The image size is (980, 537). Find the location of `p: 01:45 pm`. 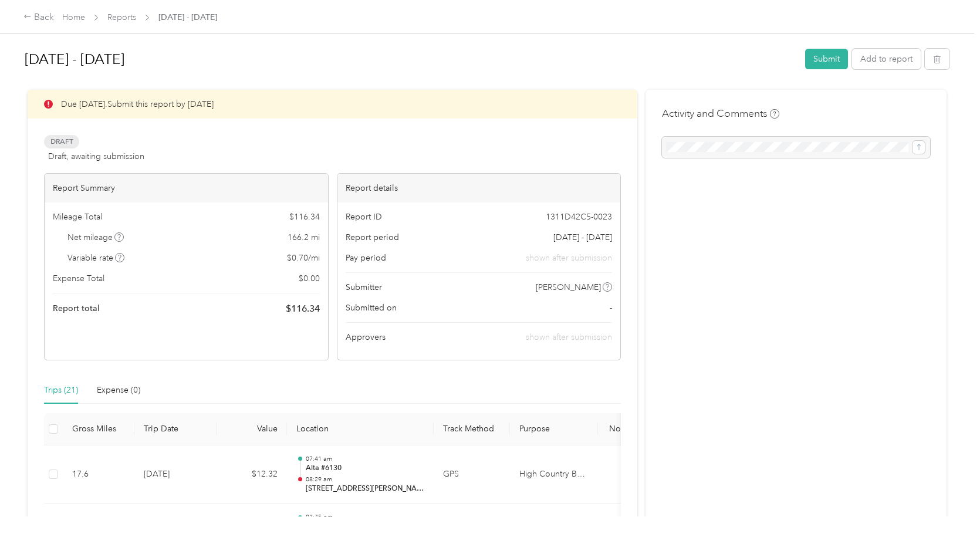

p: 01:45 pm is located at coordinates (365, 517).